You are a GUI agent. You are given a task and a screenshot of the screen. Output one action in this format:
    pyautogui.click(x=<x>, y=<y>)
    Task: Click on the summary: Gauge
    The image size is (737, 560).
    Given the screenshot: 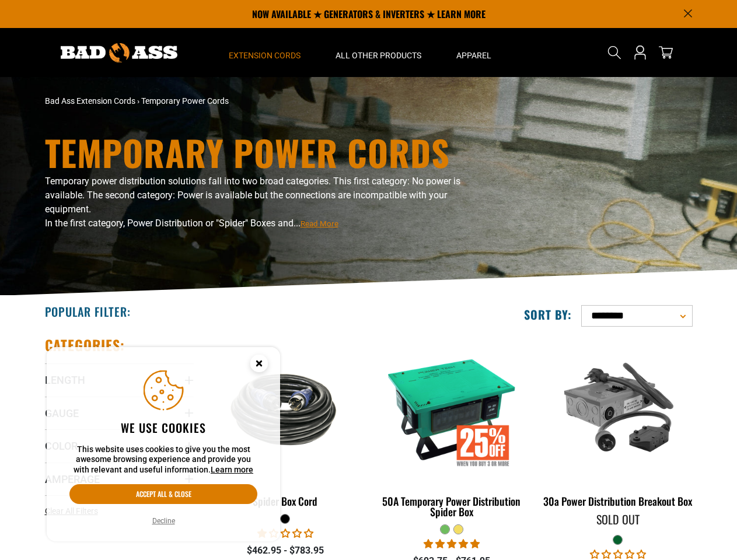 What is the action you would take?
    pyautogui.click(x=119, y=413)
    